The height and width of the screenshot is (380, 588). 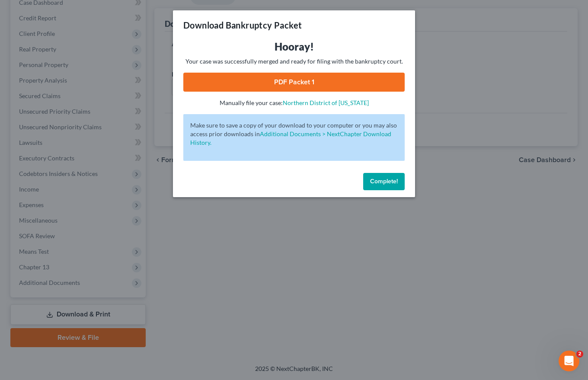 I want to click on span: Complete!, so click(x=384, y=181).